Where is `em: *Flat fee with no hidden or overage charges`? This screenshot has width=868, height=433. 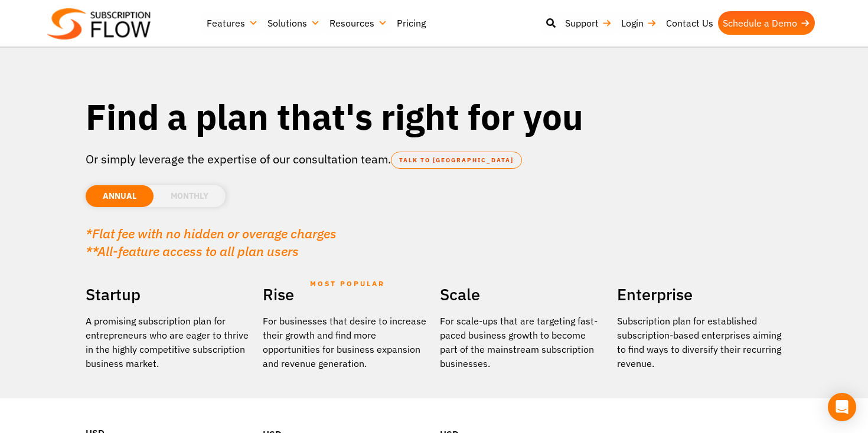
em: *Flat fee with no hidden or overage charges is located at coordinates (211, 233).